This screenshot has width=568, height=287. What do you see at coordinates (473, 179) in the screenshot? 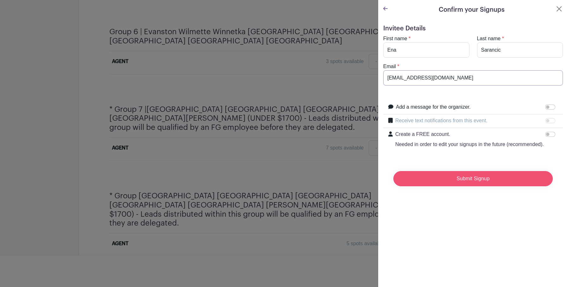
I see `input: Submit Signup` at bounding box center [473, 179].